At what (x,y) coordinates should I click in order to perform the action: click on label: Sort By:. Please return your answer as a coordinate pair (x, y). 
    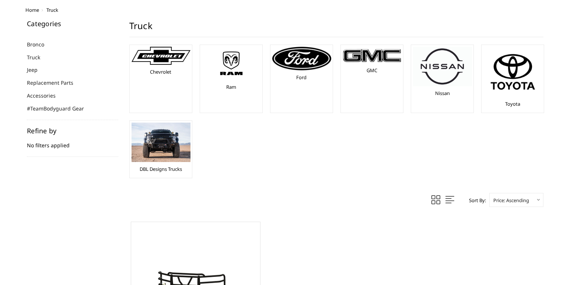
    Looking at the image, I should click on (475, 200).